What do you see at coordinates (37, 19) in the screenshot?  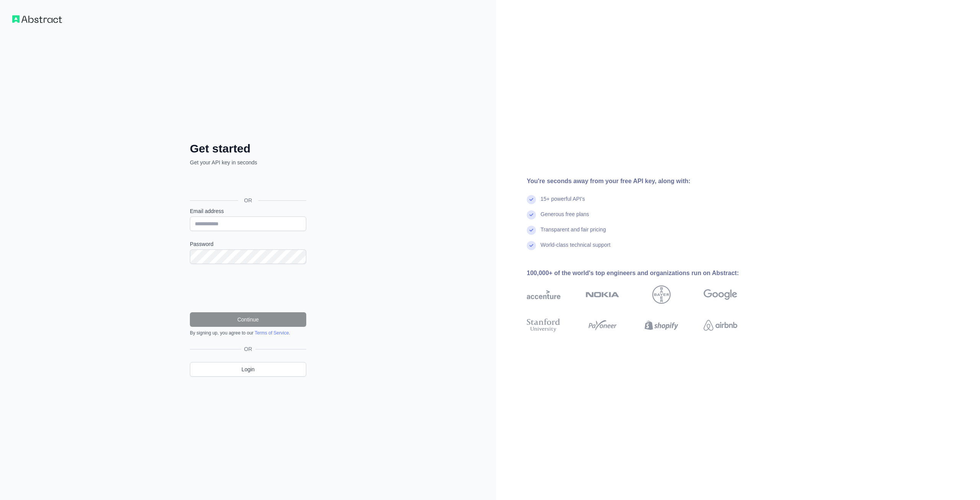 I see `img: Workflow` at bounding box center [37, 19].